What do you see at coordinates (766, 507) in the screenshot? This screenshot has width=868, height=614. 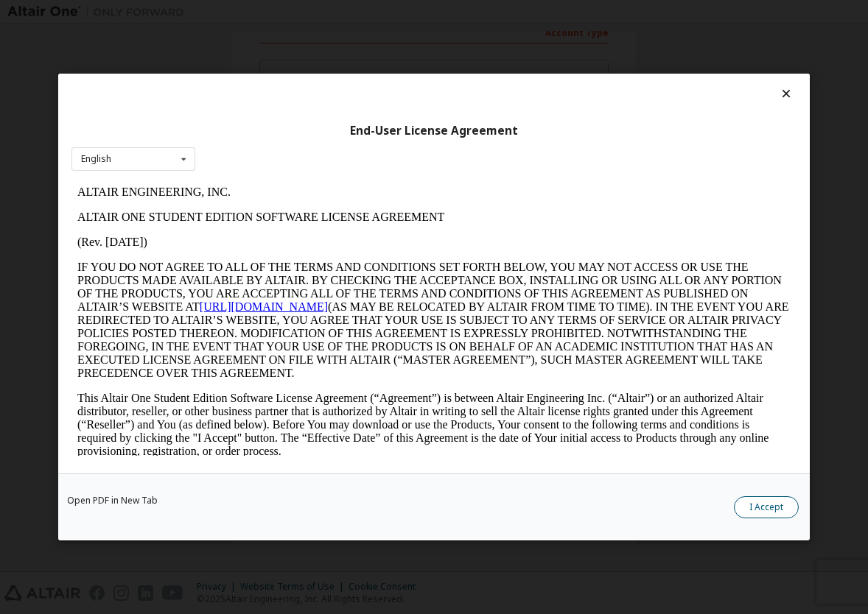 I see `button: I Accept` at bounding box center [766, 507].